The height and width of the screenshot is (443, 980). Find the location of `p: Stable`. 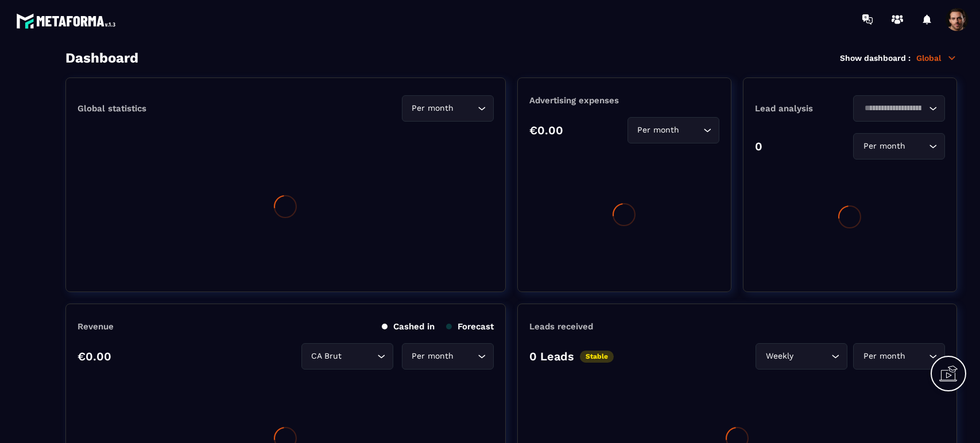

p: Stable is located at coordinates (596, 357).